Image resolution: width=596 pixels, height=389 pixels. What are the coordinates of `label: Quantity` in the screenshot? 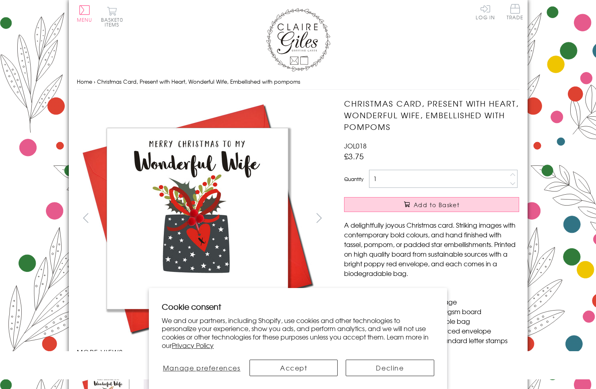 It's located at (354, 179).